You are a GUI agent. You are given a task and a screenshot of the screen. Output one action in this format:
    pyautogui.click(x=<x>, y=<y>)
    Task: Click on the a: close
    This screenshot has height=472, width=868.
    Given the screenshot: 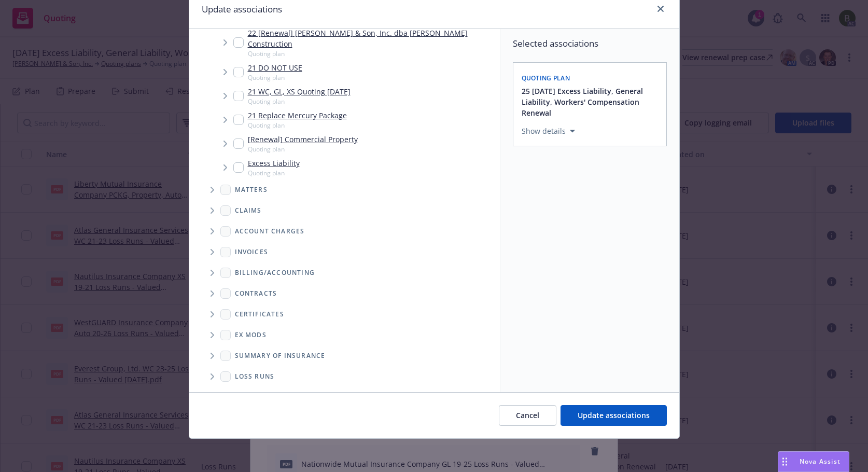 What is the action you would take?
    pyautogui.click(x=660, y=9)
    